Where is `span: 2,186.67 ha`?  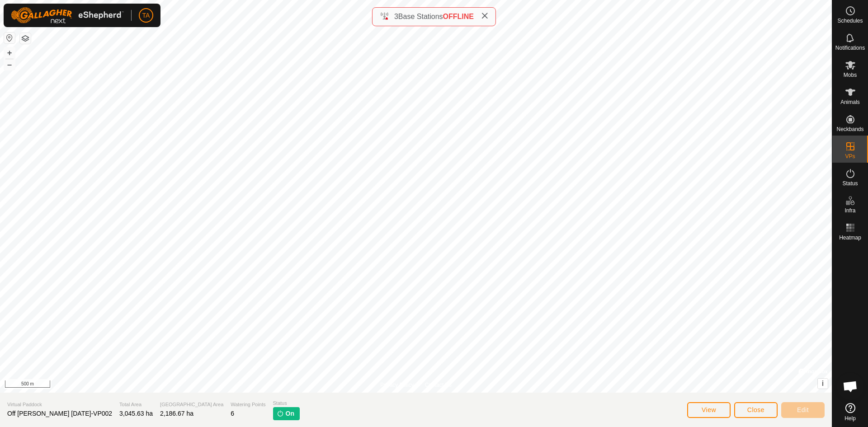 span: 2,186.67 ha is located at coordinates (177, 413).